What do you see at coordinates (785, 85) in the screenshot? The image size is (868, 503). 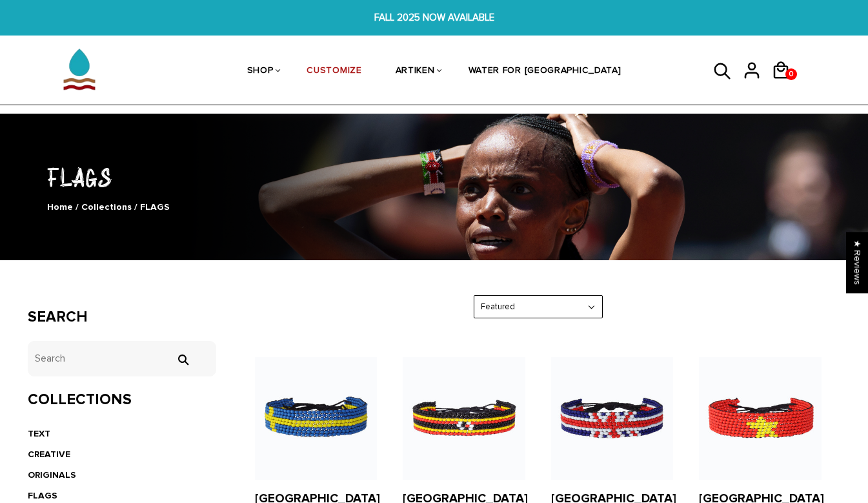 I see `a: 0` at bounding box center [785, 85].